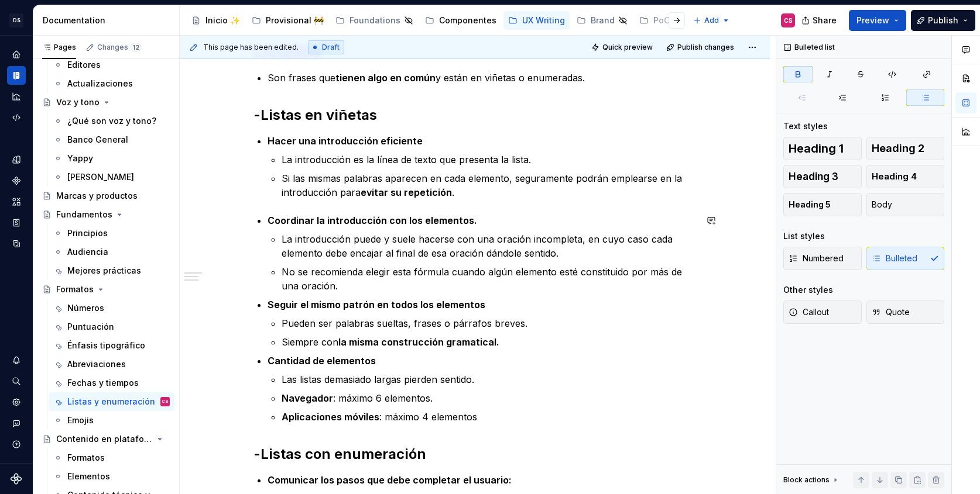 This screenshot has width=980, height=494. I want to click on div: Inicio ✨, so click(223, 21).